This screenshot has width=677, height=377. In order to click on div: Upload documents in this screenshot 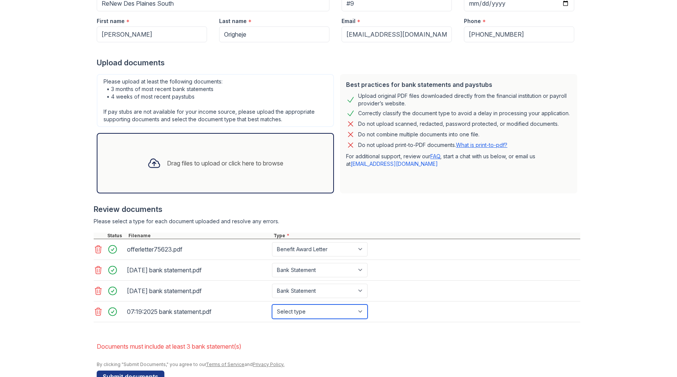, I will do `click(339, 63)`.